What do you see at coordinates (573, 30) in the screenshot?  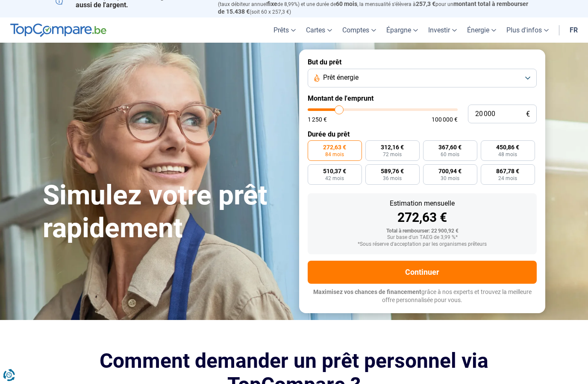 I see `a: fr` at bounding box center [573, 30].